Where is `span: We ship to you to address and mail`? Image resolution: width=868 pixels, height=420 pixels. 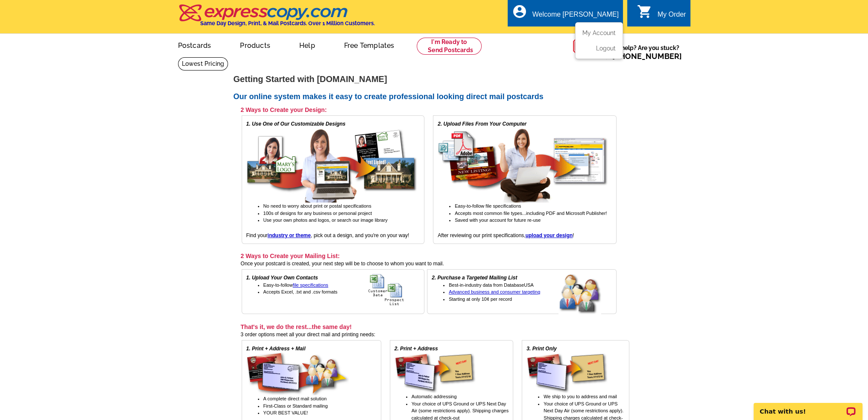
span: We ship to you to address and mail is located at coordinates (580, 397).